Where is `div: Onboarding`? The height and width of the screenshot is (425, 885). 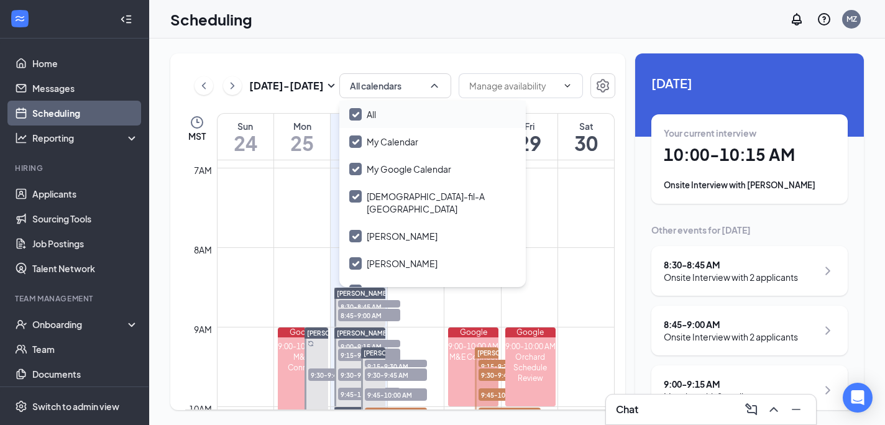
div: Onboarding is located at coordinates (80, 325).